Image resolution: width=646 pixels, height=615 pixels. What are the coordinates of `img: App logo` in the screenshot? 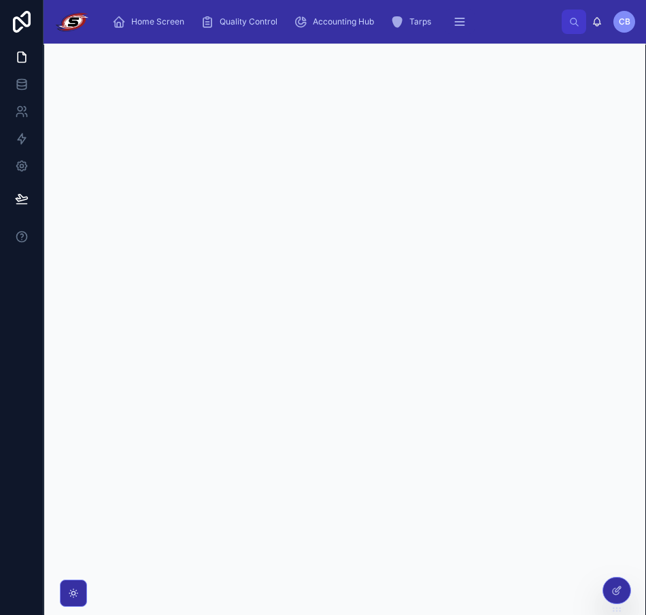 It's located at (72, 22).